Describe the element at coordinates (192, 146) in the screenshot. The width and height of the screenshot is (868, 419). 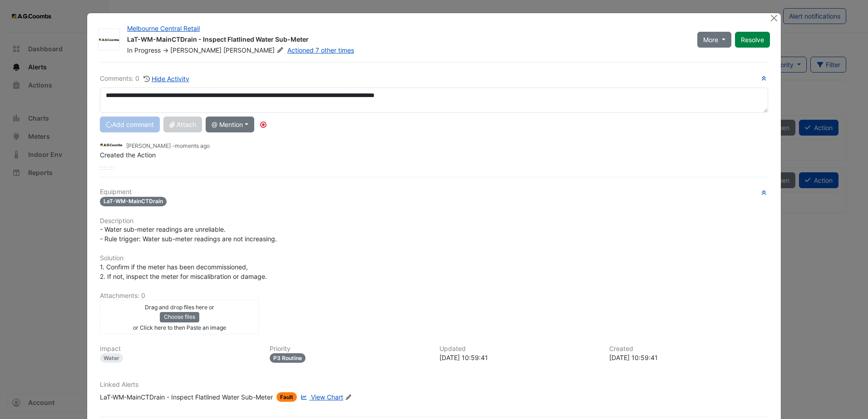
I see `span: 2025-09-01 10:59:41` at that location.